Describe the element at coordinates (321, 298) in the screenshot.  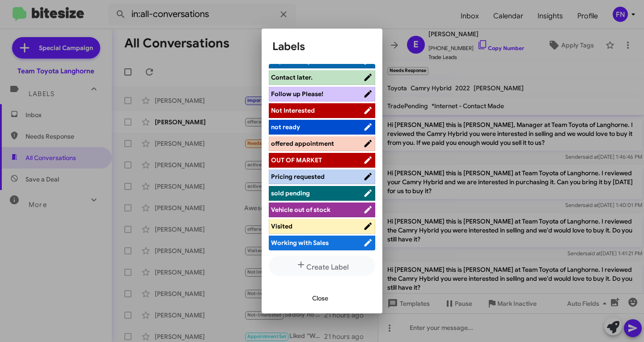
I see `span: Close` at that location.